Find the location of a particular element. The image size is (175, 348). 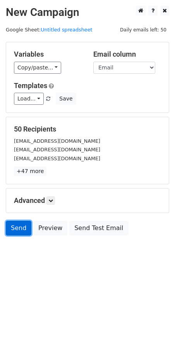

a: Send is located at coordinates (19, 228).